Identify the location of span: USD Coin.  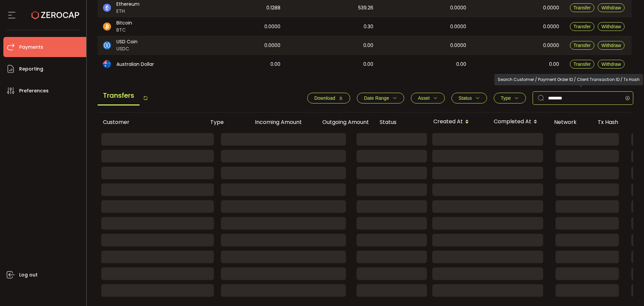
(127, 42).